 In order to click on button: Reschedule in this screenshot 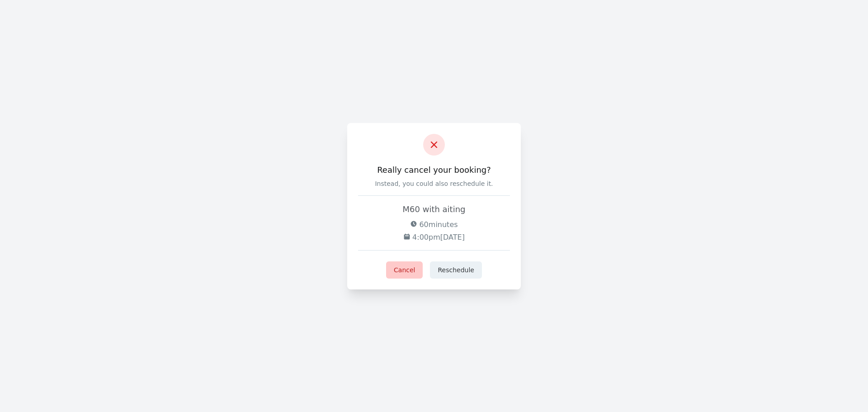, I will do `click(455, 270)`.